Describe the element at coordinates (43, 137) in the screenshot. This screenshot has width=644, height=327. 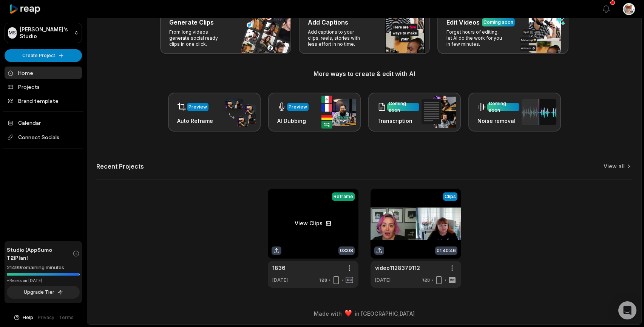
I see `span: Connect Socials` at that location.